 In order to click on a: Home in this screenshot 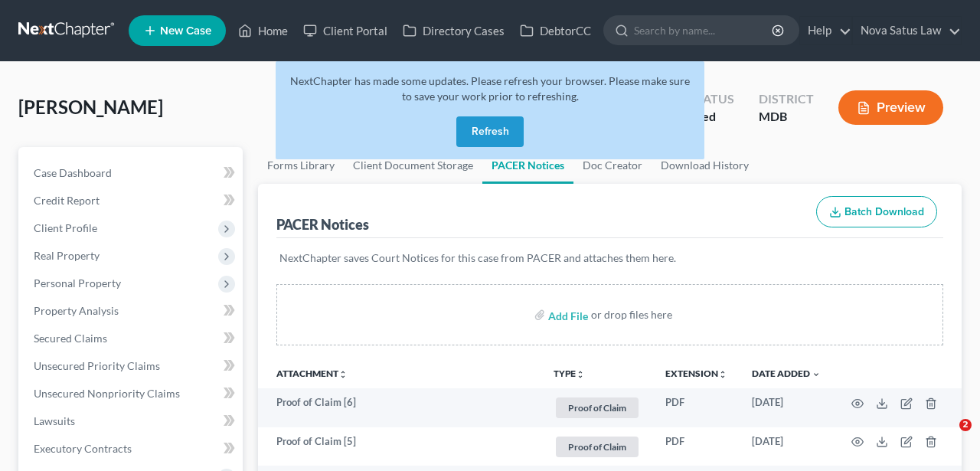, I will do `click(262, 31)`.